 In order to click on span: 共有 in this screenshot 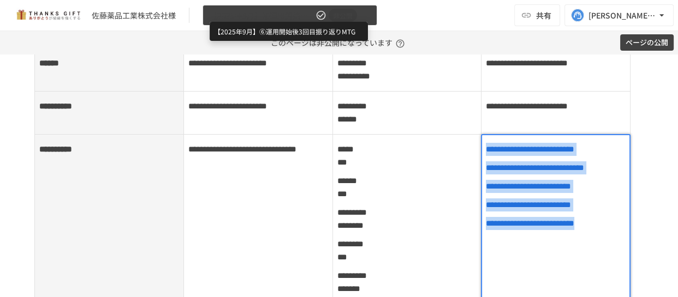, I will do `click(544, 15)`.